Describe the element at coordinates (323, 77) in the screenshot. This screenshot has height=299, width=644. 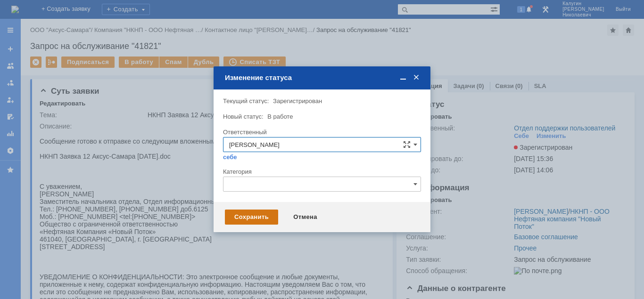
I see `div: Изменение статуса` at that location.